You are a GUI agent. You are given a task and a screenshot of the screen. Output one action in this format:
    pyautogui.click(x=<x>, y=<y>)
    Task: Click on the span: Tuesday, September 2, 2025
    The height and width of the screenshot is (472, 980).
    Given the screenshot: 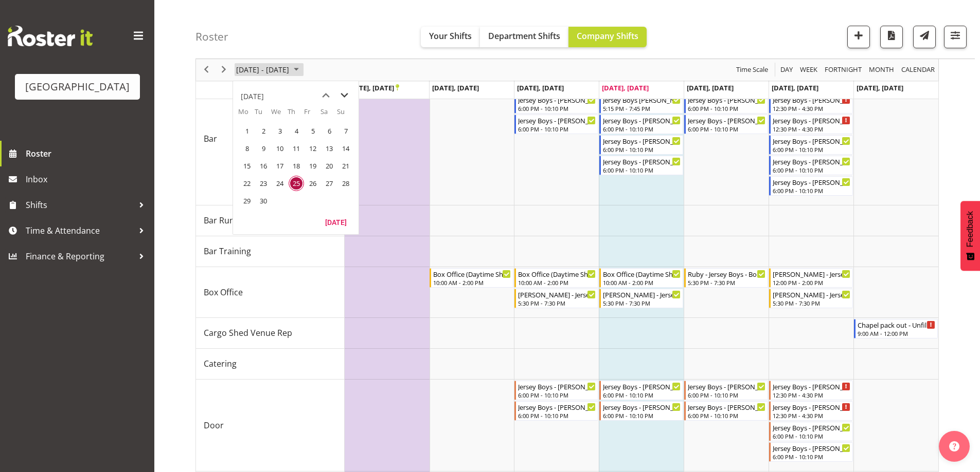 What is the action you would take?
    pyautogui.click(x=263, y=131)
    